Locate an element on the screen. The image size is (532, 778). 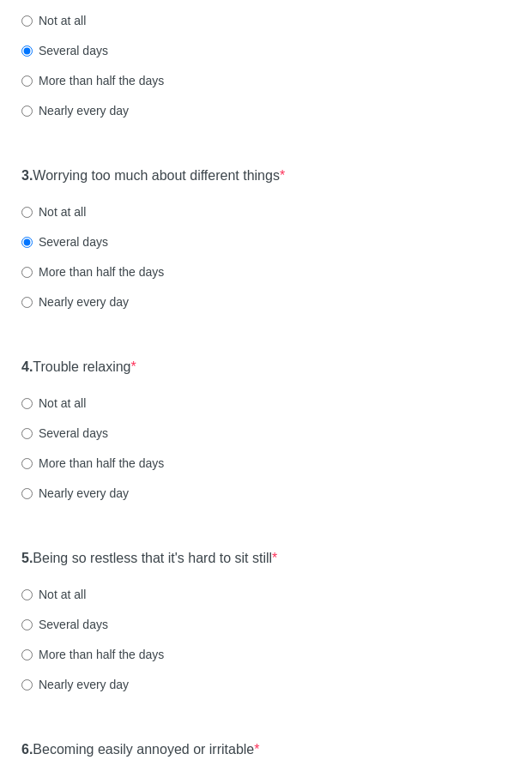
strong: 3. is located at coordinates (27, 175).